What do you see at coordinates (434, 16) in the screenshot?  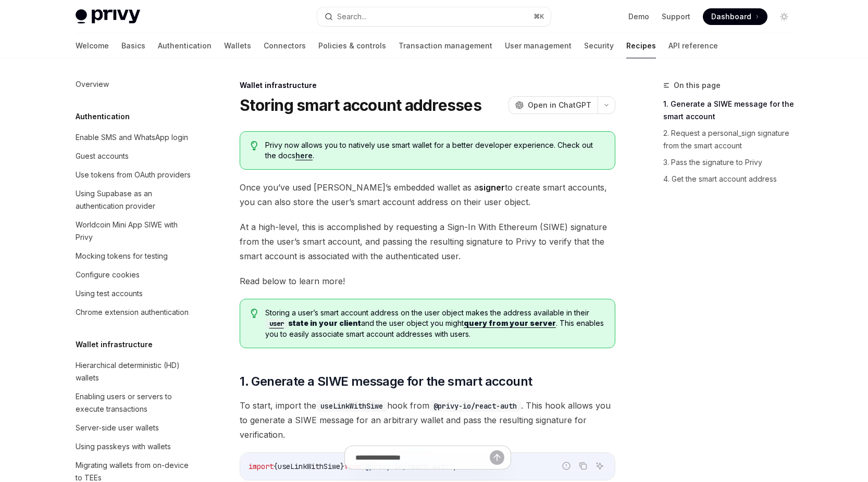 I see `button: Search...⌘K` at bounding box center [434, 16].